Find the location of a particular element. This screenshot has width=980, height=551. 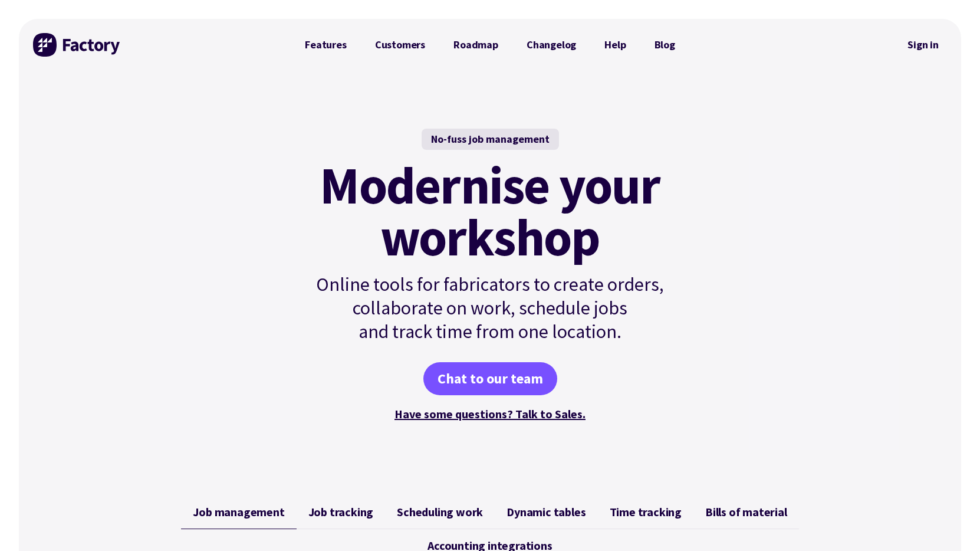

nav: Primary Navigation is located at coordinates (490, 45).